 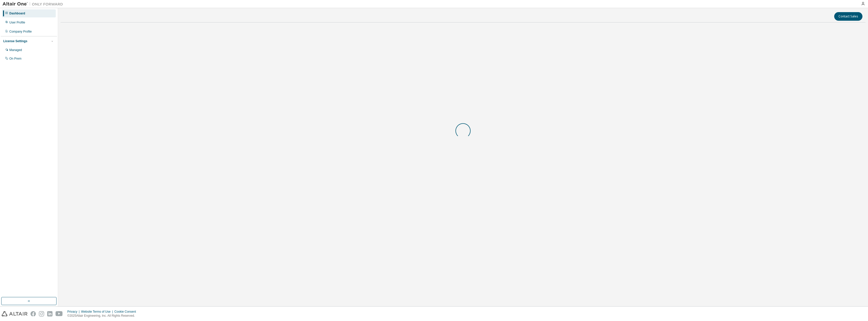 I want to click on img: youtube.svg, so click(x=59, y=313).